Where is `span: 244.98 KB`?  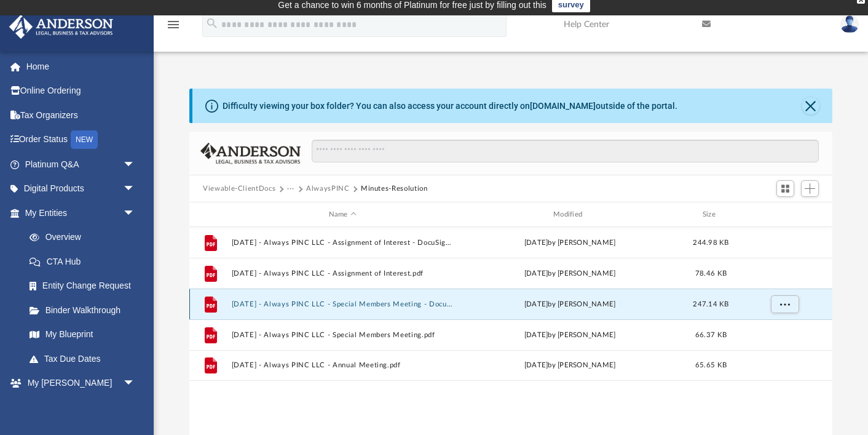
span: 244.98 KB is located at coordinates (710, 243).